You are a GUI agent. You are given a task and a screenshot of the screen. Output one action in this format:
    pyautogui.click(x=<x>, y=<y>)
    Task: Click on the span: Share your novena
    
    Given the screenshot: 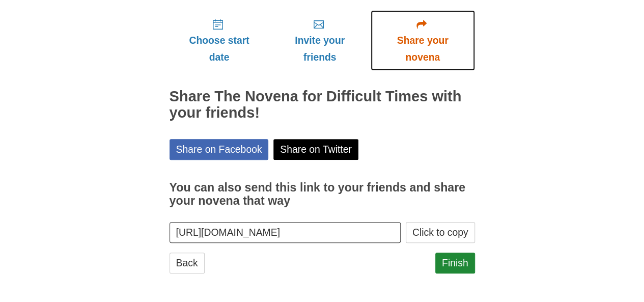 What is the action you would take?
    pyautogui.click(x=422, y=49)
    